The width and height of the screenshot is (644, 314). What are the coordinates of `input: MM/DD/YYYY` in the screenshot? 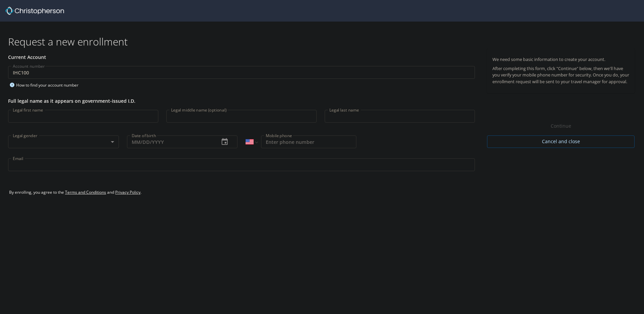 It's located at (170, 142).